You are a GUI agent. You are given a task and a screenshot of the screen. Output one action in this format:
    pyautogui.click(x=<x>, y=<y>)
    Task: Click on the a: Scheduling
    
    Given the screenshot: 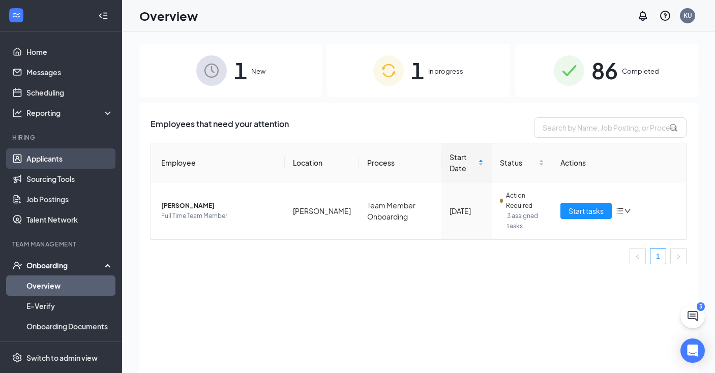 What is the action you would take?
    pyautogui.click(x=70, y=93)
    